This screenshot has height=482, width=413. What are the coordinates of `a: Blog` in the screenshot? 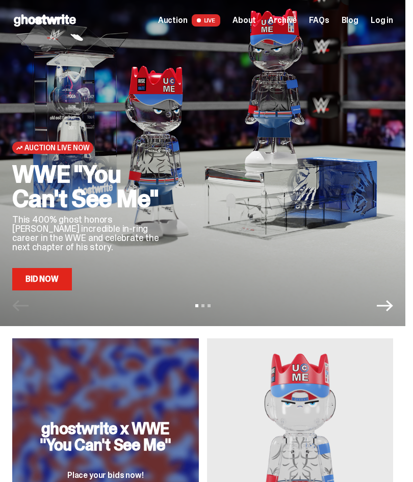 It's located at (350, 20).